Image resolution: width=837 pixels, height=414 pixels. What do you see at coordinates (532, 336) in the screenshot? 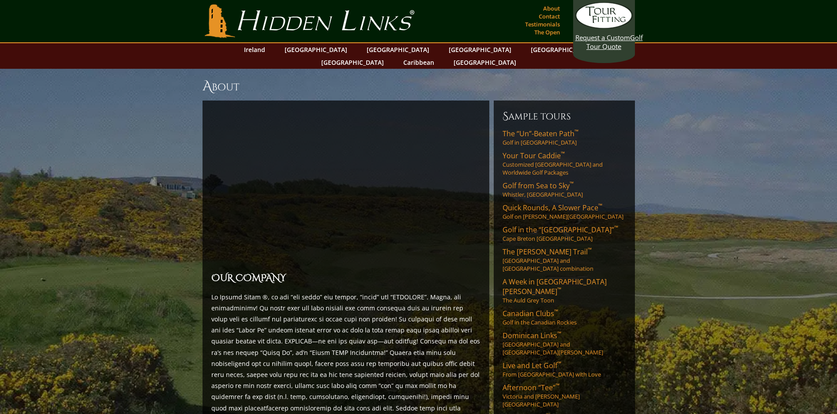
I see `span: Dominican Links` at bounding box center [532, 336].